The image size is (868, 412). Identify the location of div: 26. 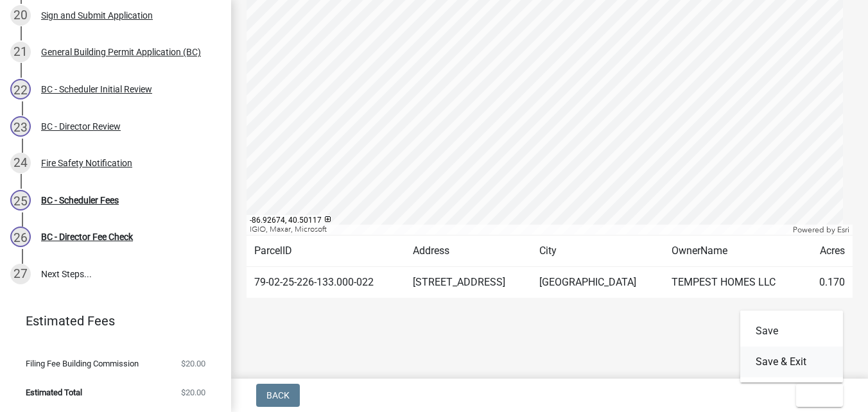
(20, 237).